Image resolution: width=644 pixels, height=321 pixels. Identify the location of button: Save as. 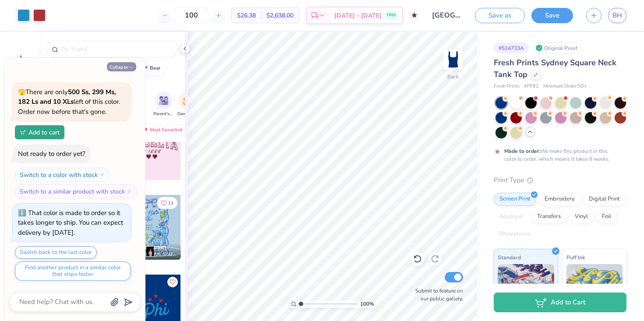
(500, 16).